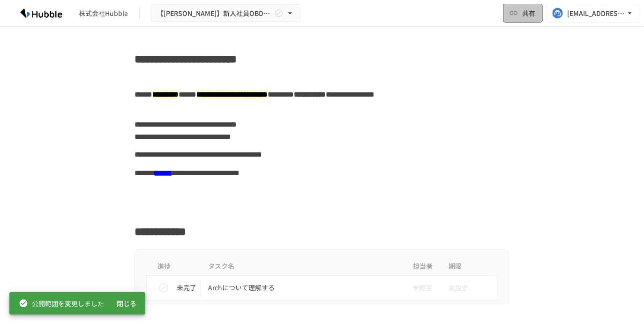 The height and width of the screenshot is (324, 644). What do you see at coordinates (302, 287) in the screenshot?
I see `p: Archについて理解する` at bounding box center [302, 287].